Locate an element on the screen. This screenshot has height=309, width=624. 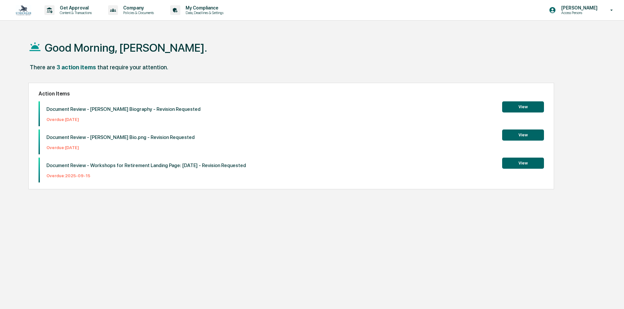
div: that require your attention. is located at coordinates (133, 67).